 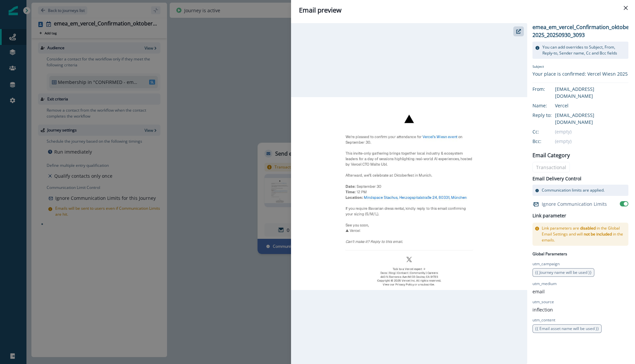 I want to click on span: not be included, so click(x=597, y=234).